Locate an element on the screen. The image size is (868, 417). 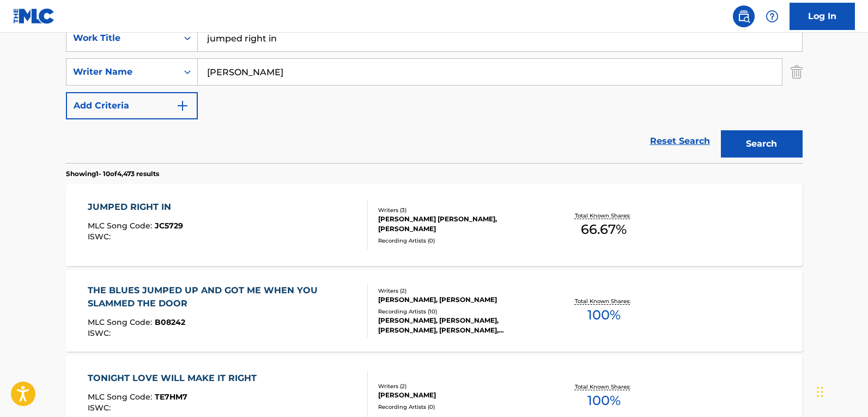
span: JC5729 is located at coordinates (169, 226).